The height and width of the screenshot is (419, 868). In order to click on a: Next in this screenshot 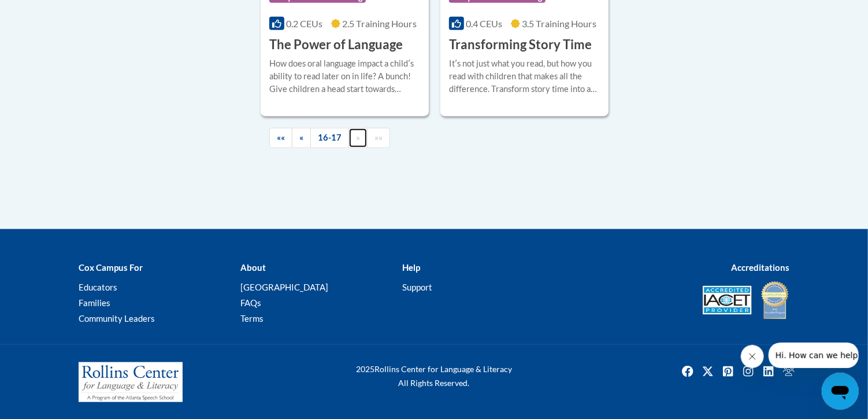, I will do `click(357, 138)`.